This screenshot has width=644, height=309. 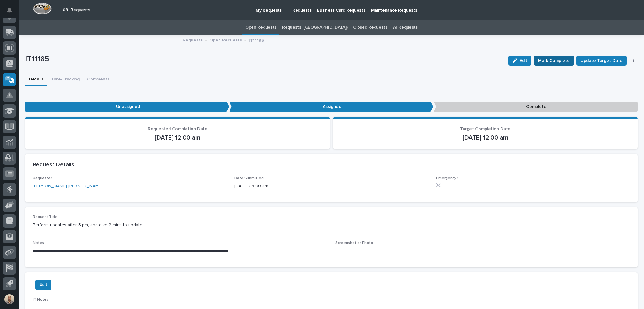 What do you see at coordinates (10, 10) in the screenshot?
I see `button: Notifications` at bounding box center [10, 10].